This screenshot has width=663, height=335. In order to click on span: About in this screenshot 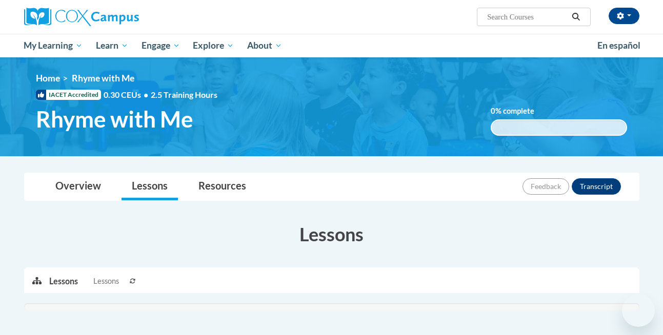, I will do `click(264, 46)`.